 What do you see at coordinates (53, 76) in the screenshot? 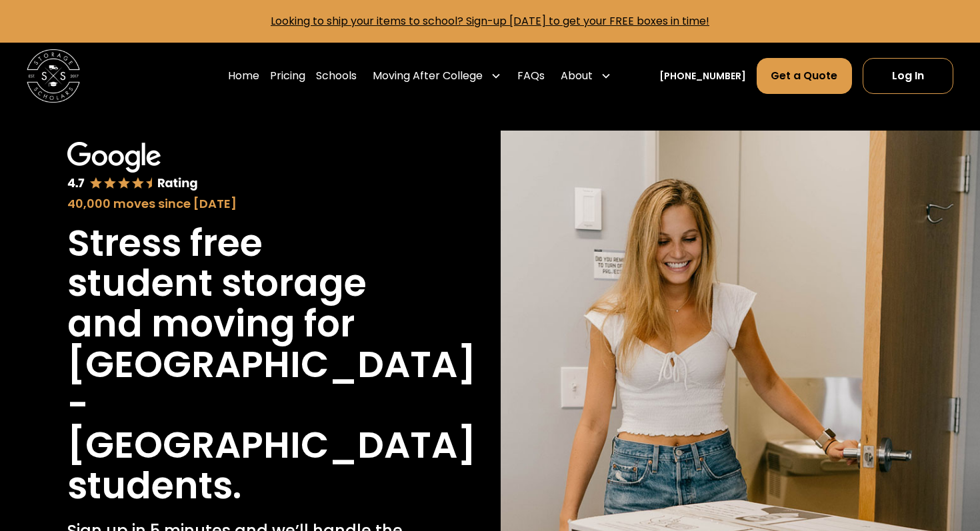
I see `img: Storage Scholars main logo` at bounding box center [53, 76].